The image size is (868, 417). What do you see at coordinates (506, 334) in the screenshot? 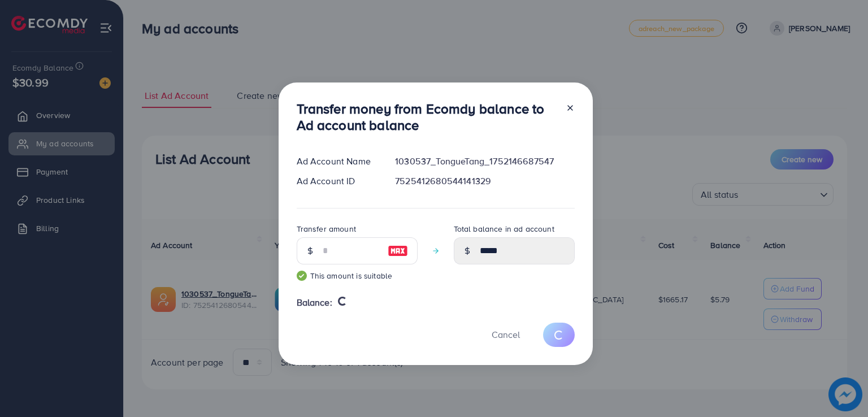
I see `span: Cancel` at bounding box center [506, 334].